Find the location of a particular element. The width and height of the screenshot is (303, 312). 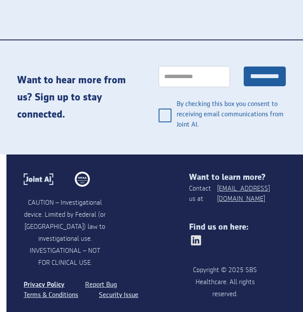

span: By checking this box you consent to receiving email communications from Joint AI. is located at coordinates (231, 115).